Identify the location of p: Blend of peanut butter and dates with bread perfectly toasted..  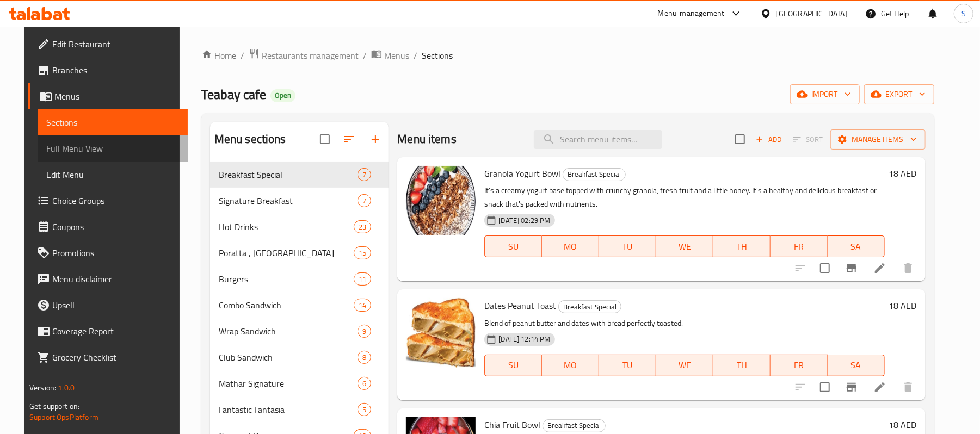
(684, 323).